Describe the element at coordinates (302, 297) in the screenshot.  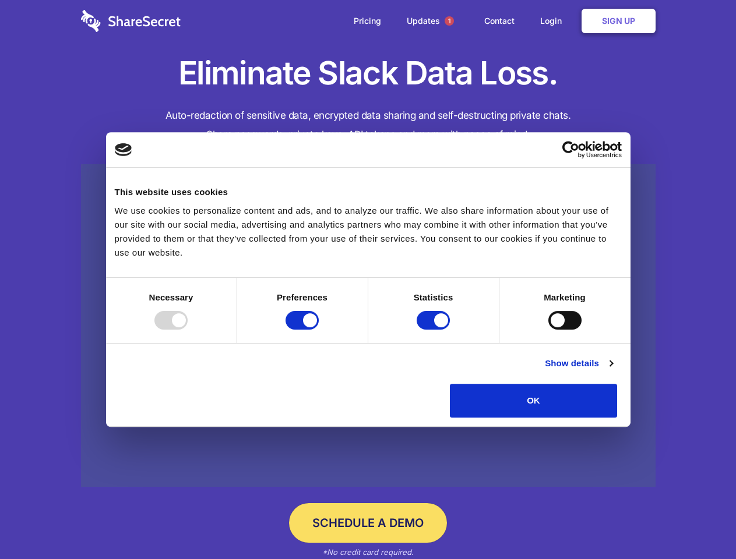
I see `strong: Preferences` at that location.